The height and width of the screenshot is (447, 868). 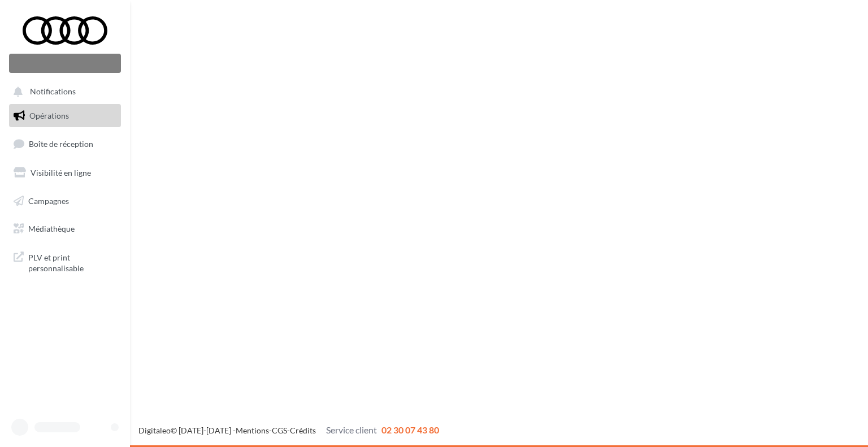 What do you see at coordinates (65, 229) in the screenshot?
I see `a: Médiathèque` at bounding box center [65, 229].